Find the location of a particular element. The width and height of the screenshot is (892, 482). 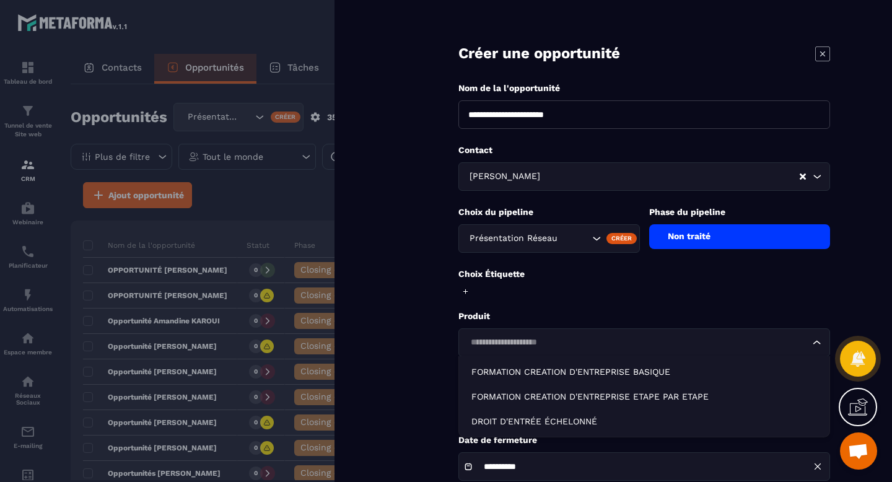

p: Créer une opportunité is located at coordinates (539, 53).